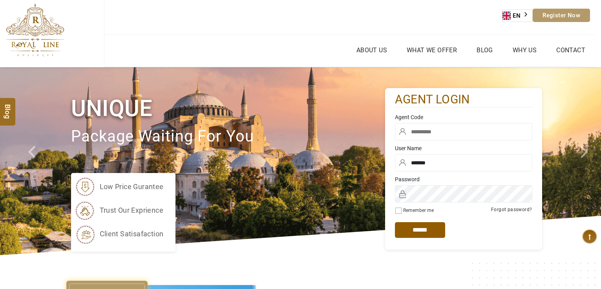  Describe the element at coordinates (228, 108) in the screenshot. I see `h1: Unique` at that location.